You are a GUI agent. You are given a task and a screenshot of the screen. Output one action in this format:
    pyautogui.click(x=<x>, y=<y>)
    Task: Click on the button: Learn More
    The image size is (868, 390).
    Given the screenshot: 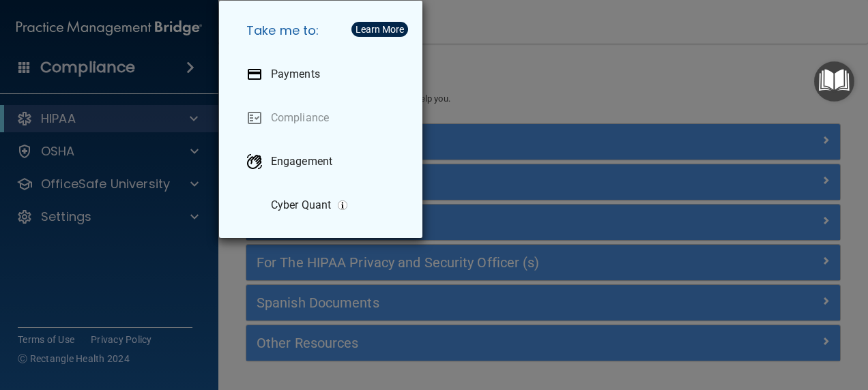 What is the action you would take?
    pyautogui.click(x=379, y=29)
    